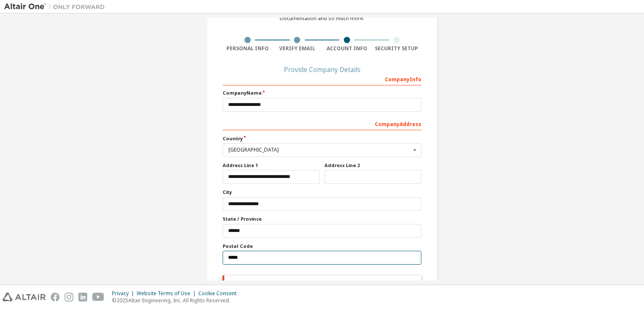 This screenshot has width=644, height=309. Describe the element at coordinates (322, 70) in the screenshot. I see `div: Provide Company Details` at that location.